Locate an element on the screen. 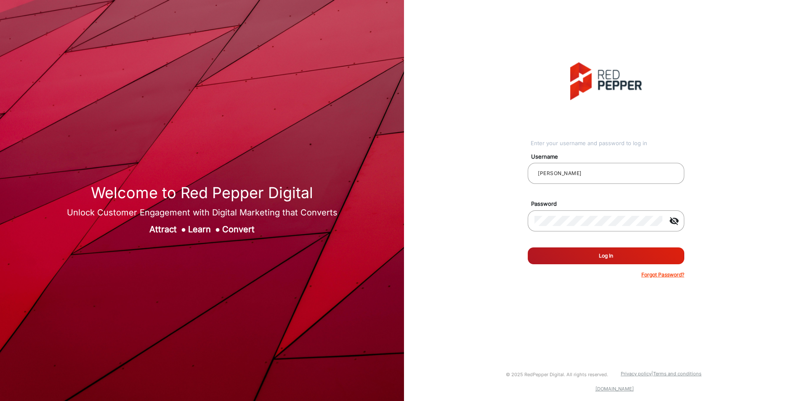 The height and width of the screenshot is (401, 808). div: Attract Learn Convert is located at coordinates (202, 229).